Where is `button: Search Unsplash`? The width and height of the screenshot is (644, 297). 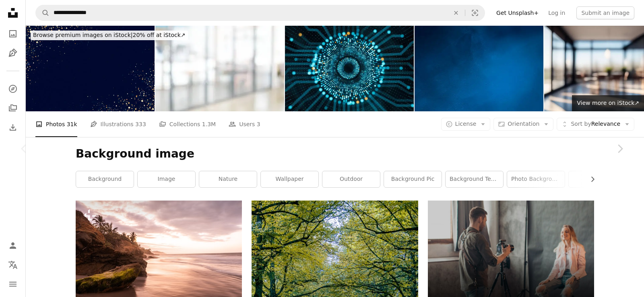 button: Search Unsplash is located at coordinates (42, 13).